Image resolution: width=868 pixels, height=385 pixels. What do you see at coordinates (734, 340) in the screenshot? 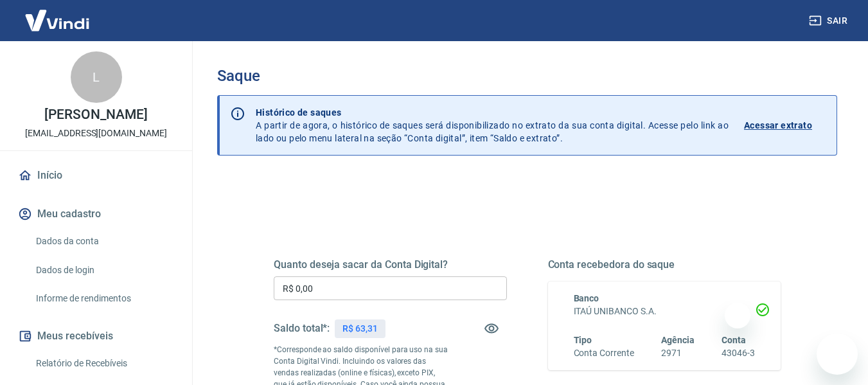
I see `span: Conta` at bounding box center [734, 340].